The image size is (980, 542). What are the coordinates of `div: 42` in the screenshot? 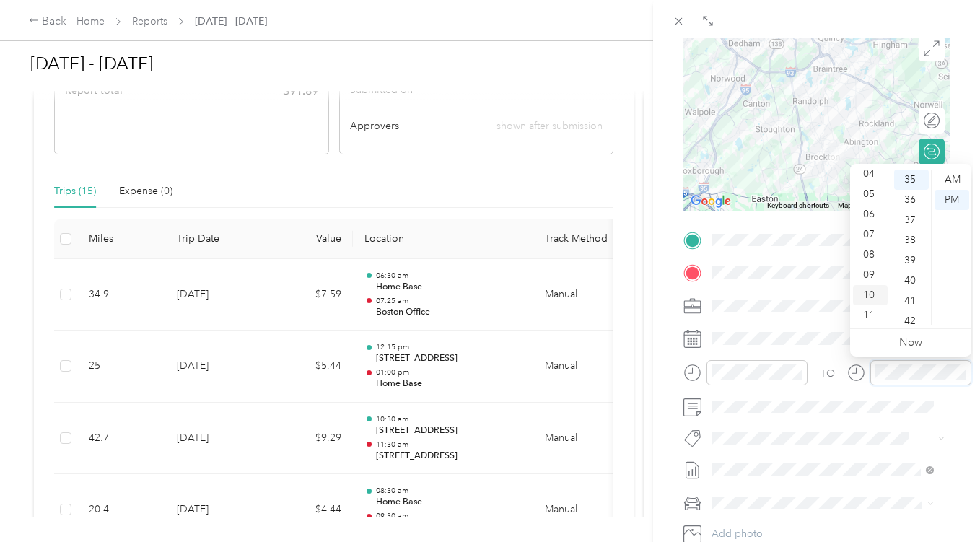 It's located at (912, 321).